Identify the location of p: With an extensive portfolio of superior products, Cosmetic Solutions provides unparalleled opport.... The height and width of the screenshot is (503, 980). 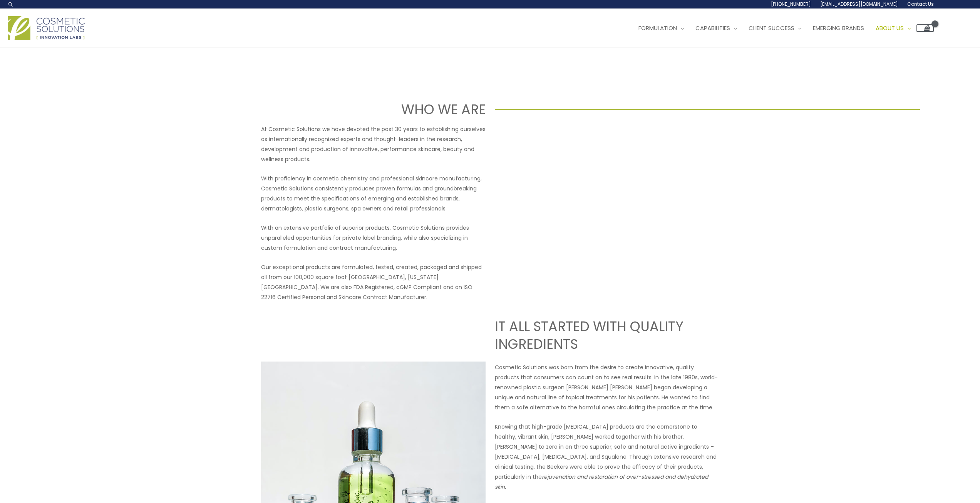
(373, 238).